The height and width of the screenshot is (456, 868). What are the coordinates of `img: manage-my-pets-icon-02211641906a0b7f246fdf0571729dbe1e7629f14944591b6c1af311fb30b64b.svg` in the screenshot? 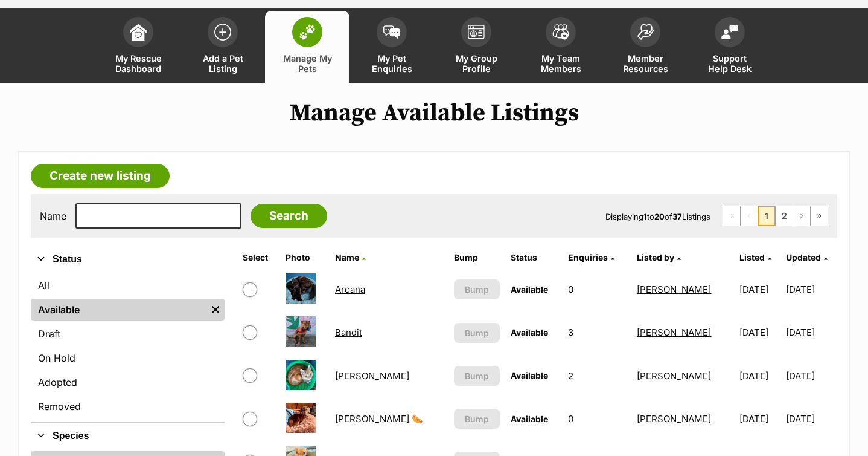 It's located at (307, 32).